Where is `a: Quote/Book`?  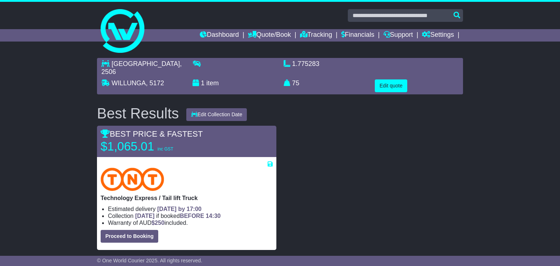
a: Quote/Book is located at coordinates (270, 35).